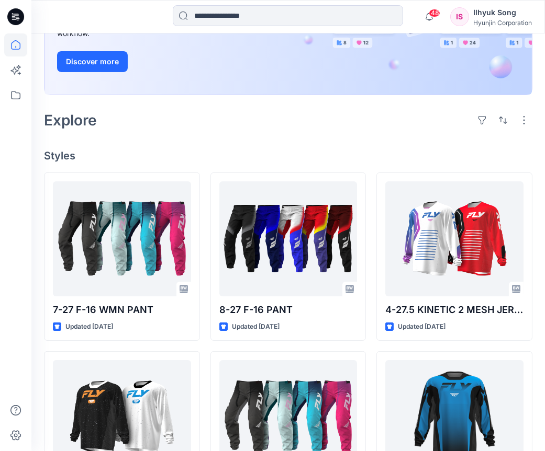  What do you see at coordinates (459, 17) in the screenshot?
I see `div: IS` at bounding box center [459, 17].